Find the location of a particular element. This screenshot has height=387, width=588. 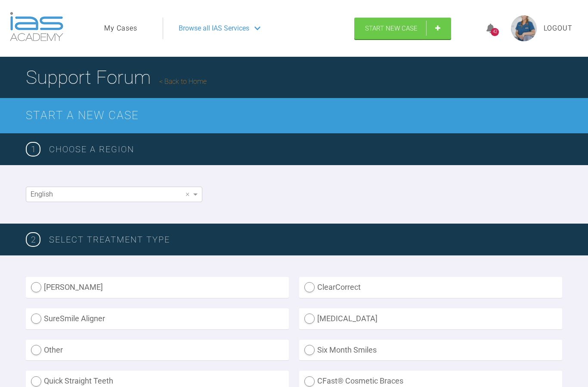

label: ClearCorrect is located at coordinates (430, 288).